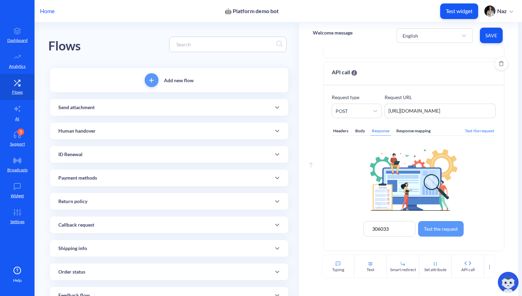  Describe the element at coordinates (489, 11) in the screenshot. I see `img: user photo` at that location.